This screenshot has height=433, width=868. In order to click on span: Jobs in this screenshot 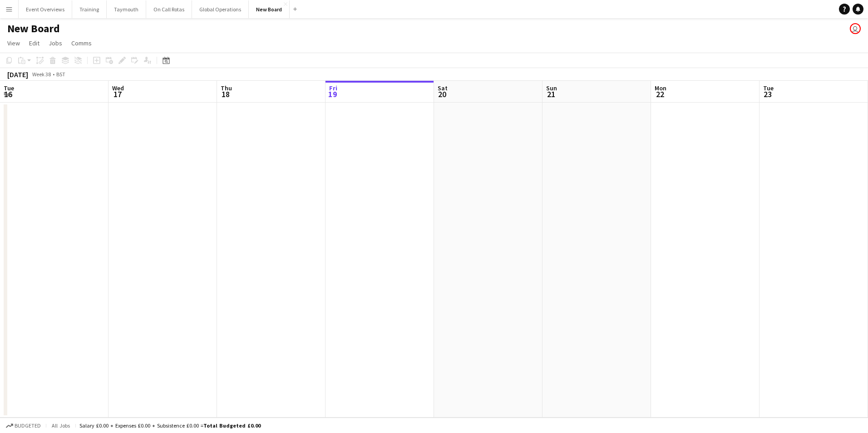, I will do `click(56, 43)`.